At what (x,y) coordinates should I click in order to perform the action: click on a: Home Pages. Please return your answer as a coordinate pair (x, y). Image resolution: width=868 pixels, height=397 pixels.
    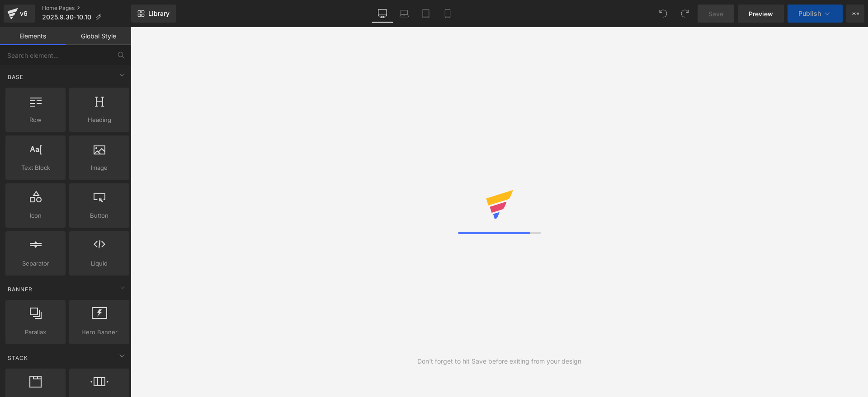
    Looking at the image, I should click on (86, 8).